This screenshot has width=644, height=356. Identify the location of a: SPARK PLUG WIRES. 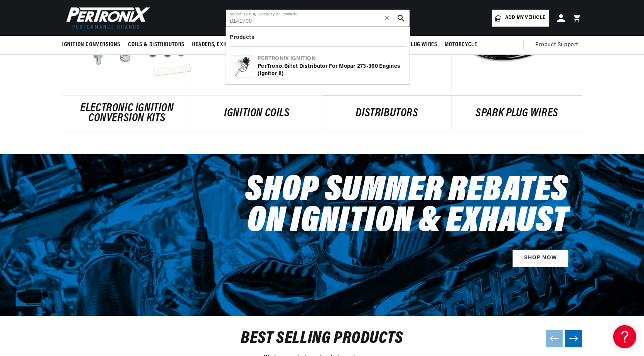
(517, 113).